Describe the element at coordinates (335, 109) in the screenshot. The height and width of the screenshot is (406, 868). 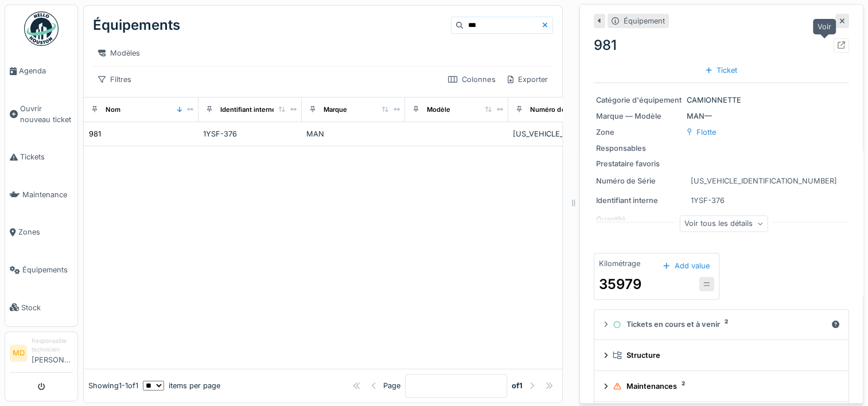
I see `div: Marque` at that location.